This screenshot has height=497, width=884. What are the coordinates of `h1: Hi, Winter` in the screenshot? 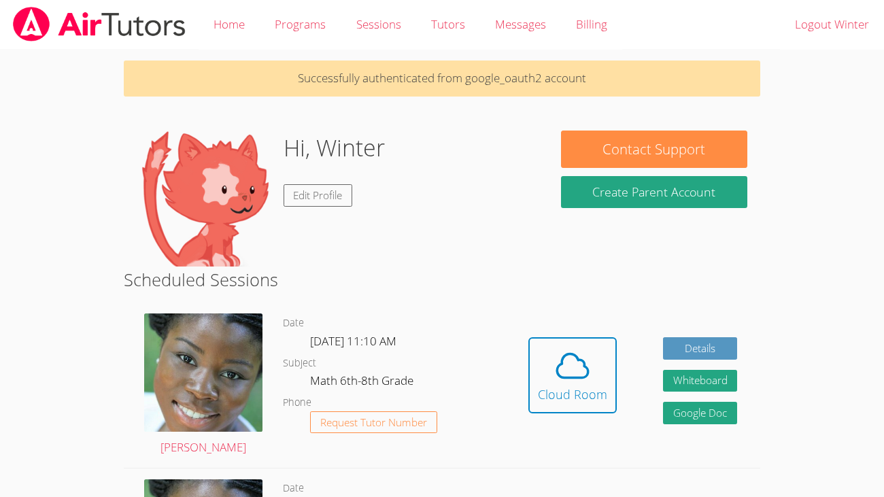 It's located at (334, 148).